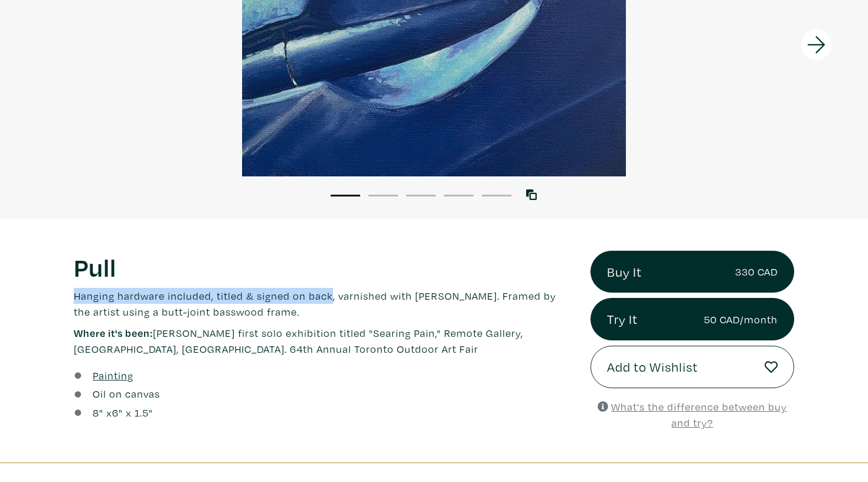 This screenshot has height=482, width=868. What do you see at coordinates (113, 333) in the screenshot?
I see `span: Where it's been:` at bounding box center [113, 333].